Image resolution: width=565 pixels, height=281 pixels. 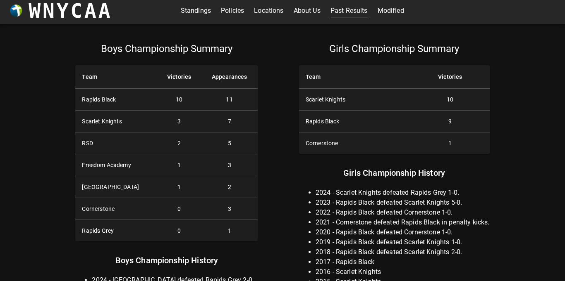 I want to click on li: 2017 - Rapids Black, so click(x=402, y=262).